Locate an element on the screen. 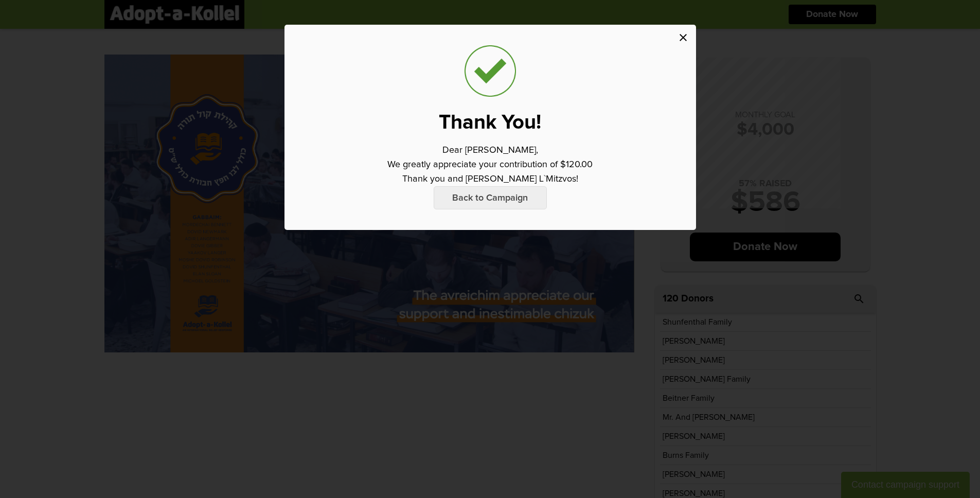 The image size is (980, 498). i: close is located at coordinates (683, 38).